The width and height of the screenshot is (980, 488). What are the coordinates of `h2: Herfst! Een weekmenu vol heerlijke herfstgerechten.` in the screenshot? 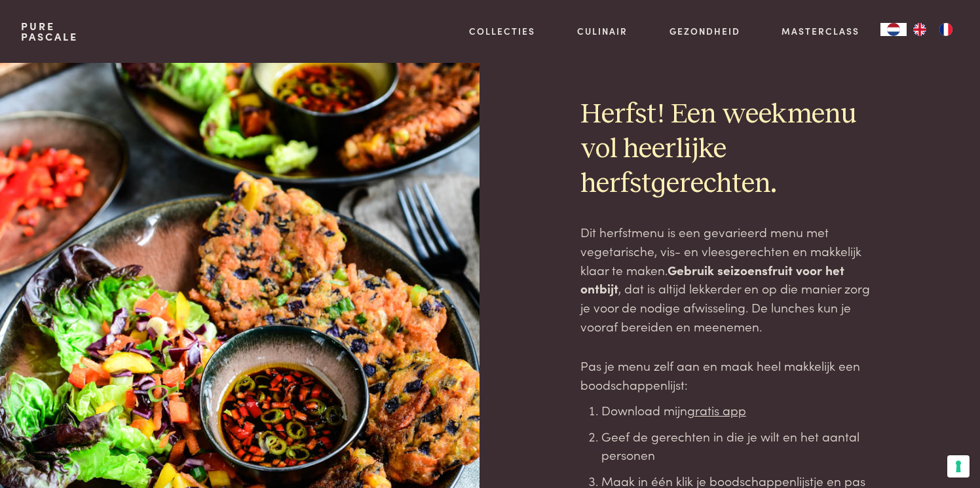 It's located at (729, 150).